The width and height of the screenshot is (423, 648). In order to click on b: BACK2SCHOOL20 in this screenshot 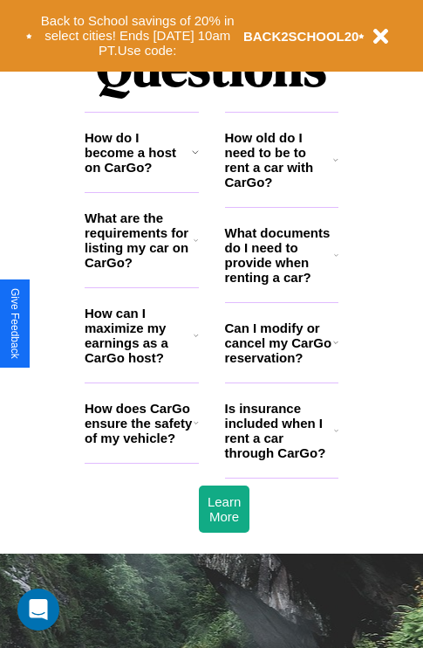, I will do `click(301, 36)`.